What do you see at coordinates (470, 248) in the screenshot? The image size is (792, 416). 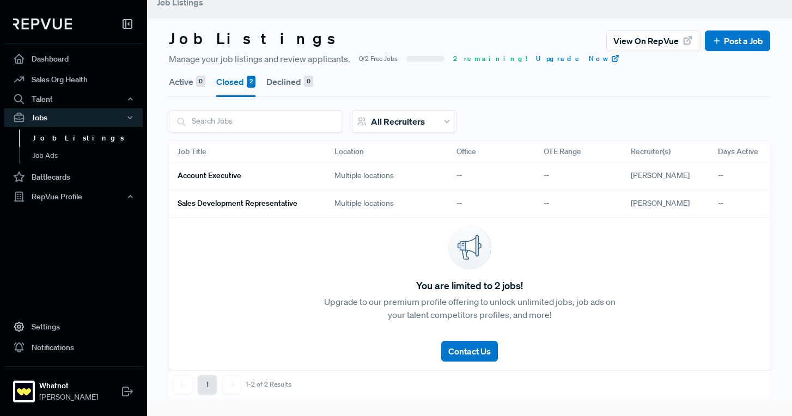 I see `img: announcement` at bounding box center [470, 248].